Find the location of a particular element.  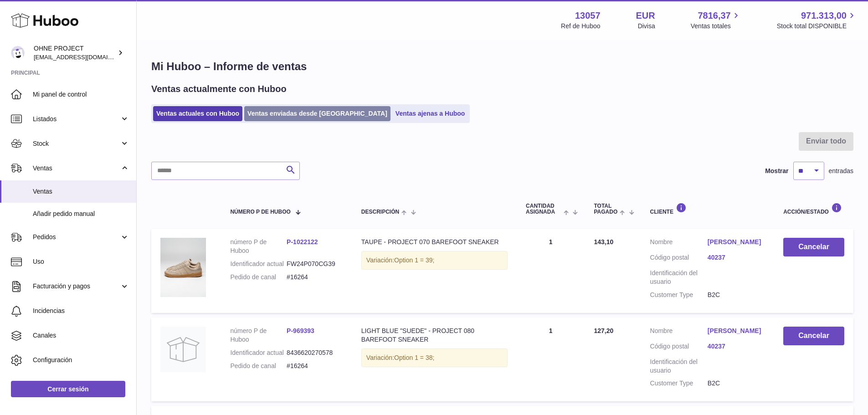

span: Canales is located at coordinates (81, 335).